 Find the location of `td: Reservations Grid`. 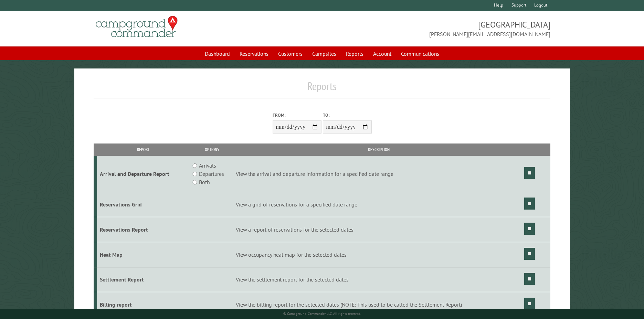

td: Reservations Grid is located at coordinates (143, 205).